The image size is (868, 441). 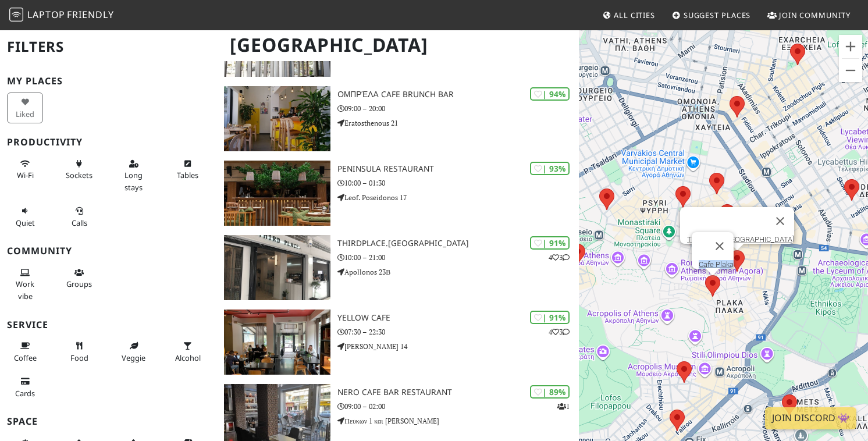 What do you see at coordinates (712, 15) in the screenshot?
I see `a: Suggest Places` at bounding box center [712, 15].